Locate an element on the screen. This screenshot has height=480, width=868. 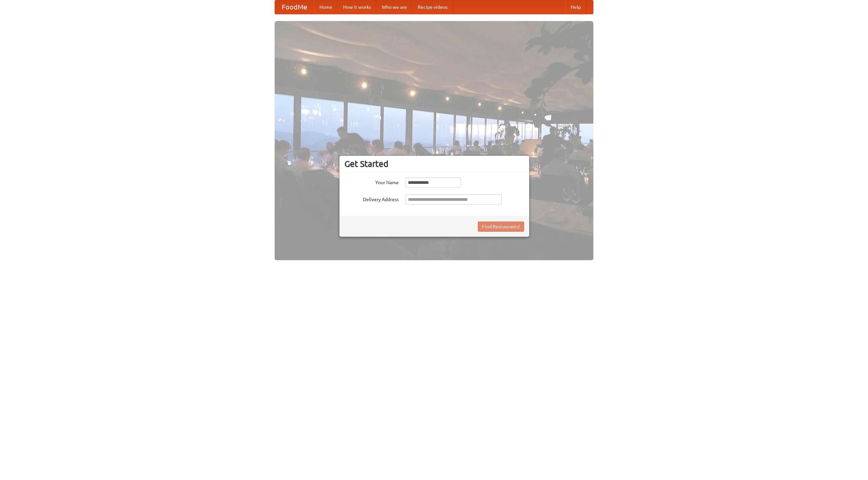
h3: Get Started is located at coordinates (434, 164).